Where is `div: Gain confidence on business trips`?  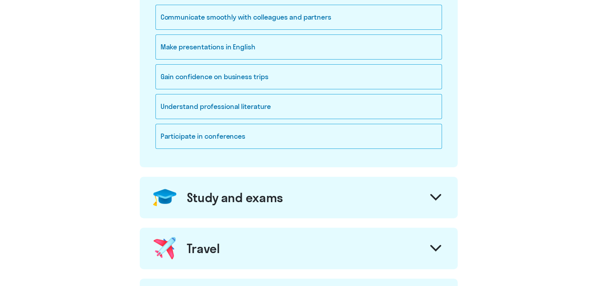 div: Gain confidence on business trips is located at coordinates (299, 77).